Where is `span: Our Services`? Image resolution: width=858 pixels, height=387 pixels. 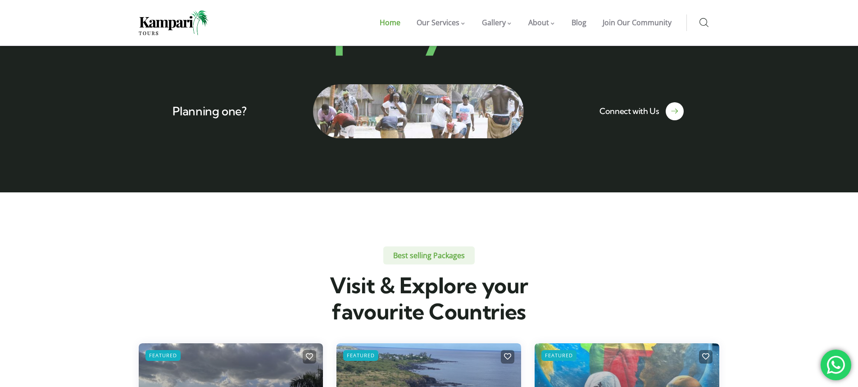 span: Our Services is located at coordinates (438, 23).